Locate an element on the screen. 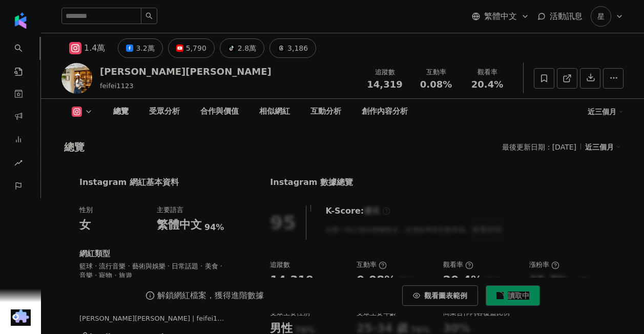  a: search is located at coordinates (25, 57).